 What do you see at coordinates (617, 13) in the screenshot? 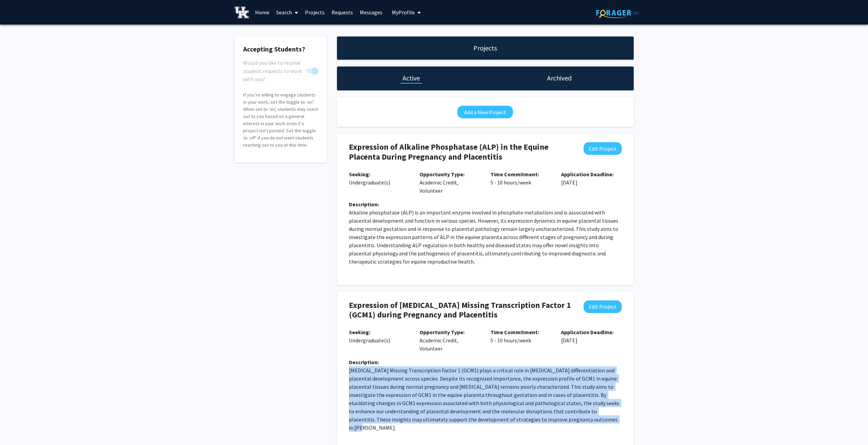
I see `img: ForagerOne Logo` at bounding box center [617, 13].